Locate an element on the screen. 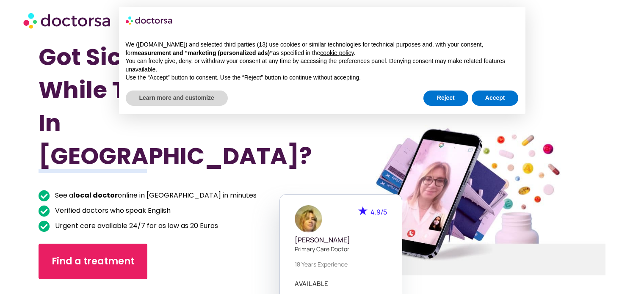  p: Use the “Accept” button to consent. Use the “Reject” button to continue without accepting. is located at coordinates (322, 78).